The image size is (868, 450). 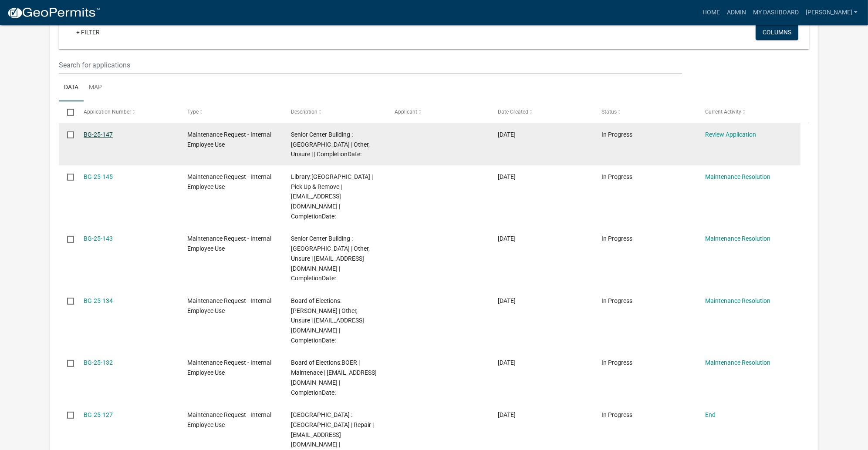 What do you see at coordinates (777, 32) in the screenshot?
I see `button: Columns` at bounding box center [777, 32].